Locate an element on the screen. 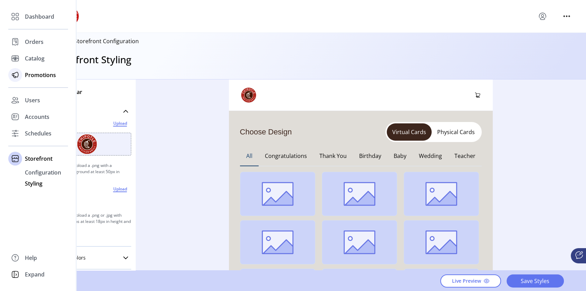 The image size is (586, 291). span: Save Styles is located at coordinates (535, 281).